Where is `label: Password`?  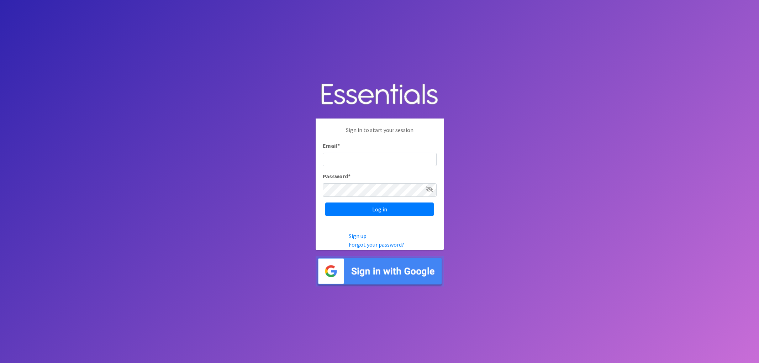 label: Password is located at coordinates (336, 176).